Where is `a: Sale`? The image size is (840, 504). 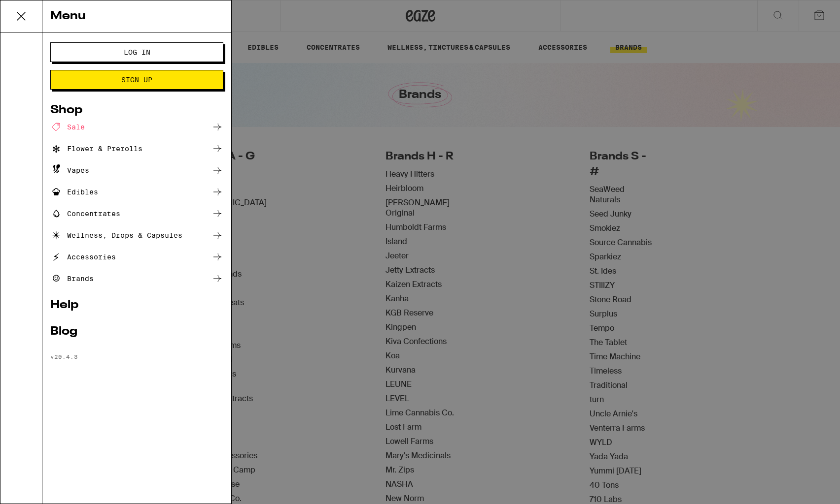
a: Sale is located at coordinates (137, 127).